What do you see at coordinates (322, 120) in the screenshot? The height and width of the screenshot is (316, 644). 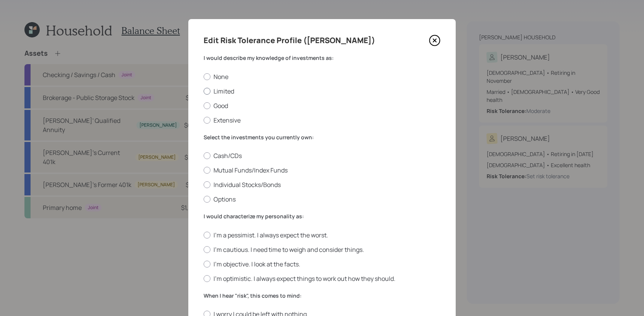 I see `label: Extensive` at bounding box center [322, 120].